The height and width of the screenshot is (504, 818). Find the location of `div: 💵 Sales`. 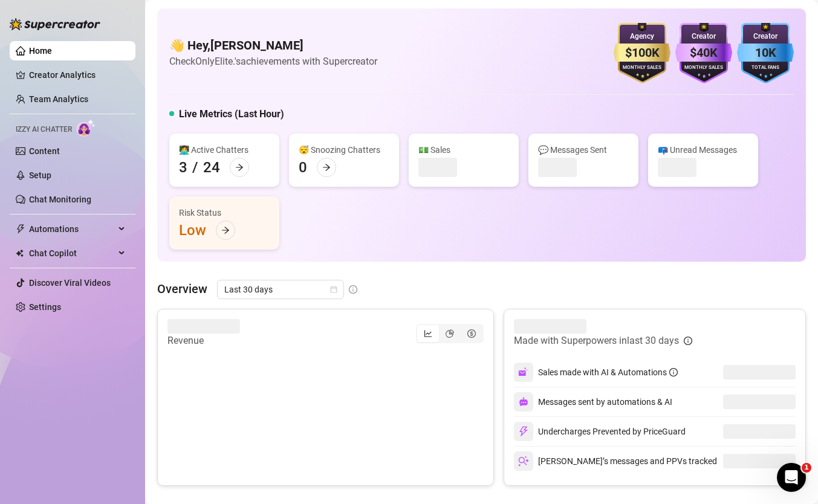

div: 💵 Sales is located at coordinates (464, 150).